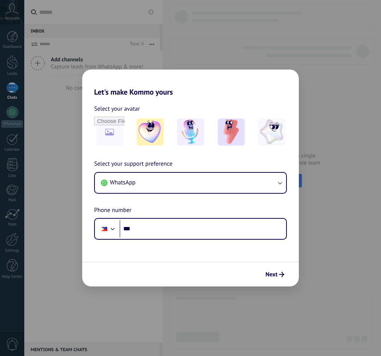 This screenshot has height=356, width=381. I want to click on button: Next, so click(275, 274).